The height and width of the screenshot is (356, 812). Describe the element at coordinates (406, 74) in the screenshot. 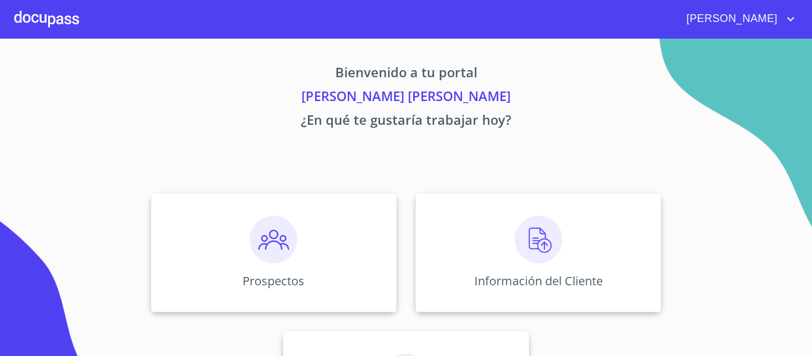

I see `p: Bienvenido a tu portal` at that location.